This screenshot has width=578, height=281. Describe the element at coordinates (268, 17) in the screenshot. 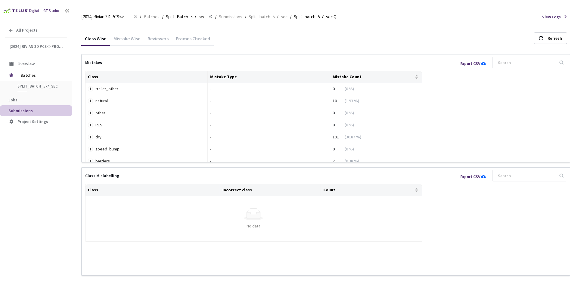

I see `a: Split_batch_5-7_sec` at that location.